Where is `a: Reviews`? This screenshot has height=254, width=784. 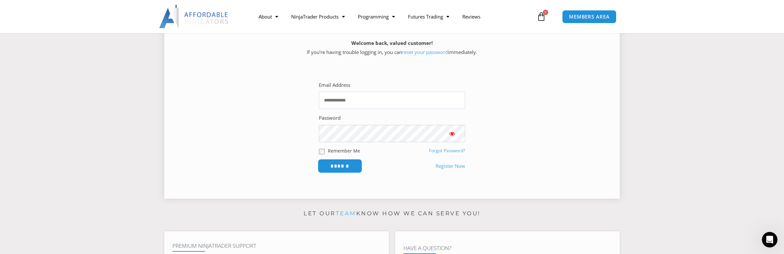
a: Reviews is located at coordinates (471, 17).